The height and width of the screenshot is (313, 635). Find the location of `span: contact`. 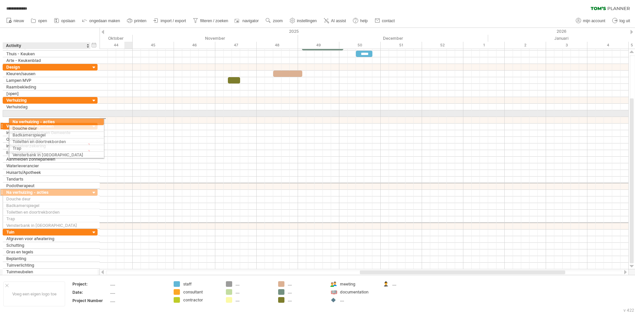

span: contact is located at coordinates (388, 21).